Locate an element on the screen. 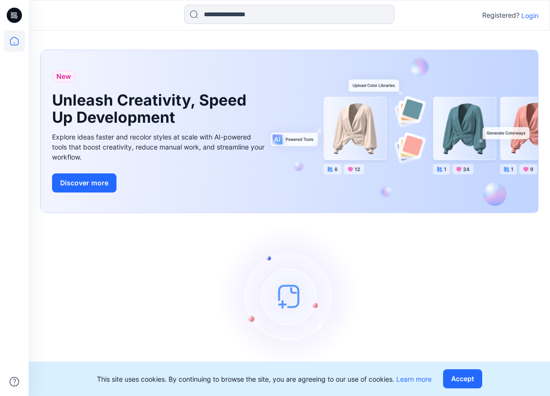 This screenshot has height=396, width=550. a: Learn more is located at coordinates (414, 379).